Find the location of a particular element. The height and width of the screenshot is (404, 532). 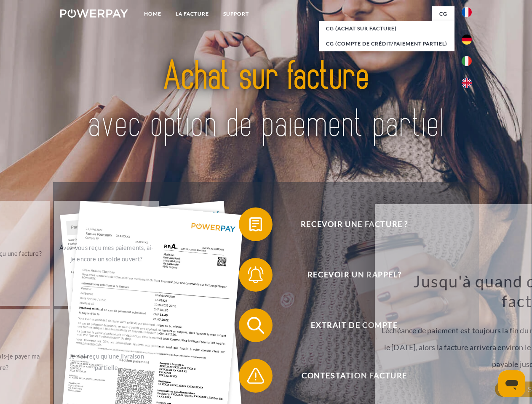

img: title-powerpay_fr.svg is located at coordinates (266, 101).